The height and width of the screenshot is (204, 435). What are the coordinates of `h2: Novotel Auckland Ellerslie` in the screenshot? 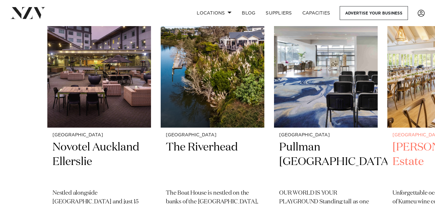 It's located at (99, 162).